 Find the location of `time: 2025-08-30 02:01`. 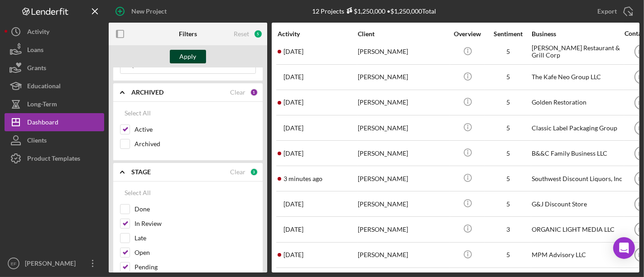

time: 2025-08-30 02:01 is located at coordinates (294, 103).